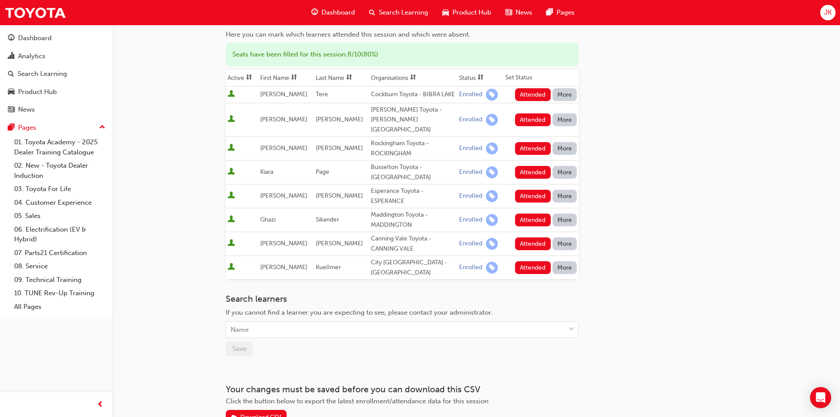 The width and height of the screenshot is (840, 417). What do you see at coordinates (56, 38) in the screenshot?
I see `a: Dashboard` at bounding box center [56, 38].